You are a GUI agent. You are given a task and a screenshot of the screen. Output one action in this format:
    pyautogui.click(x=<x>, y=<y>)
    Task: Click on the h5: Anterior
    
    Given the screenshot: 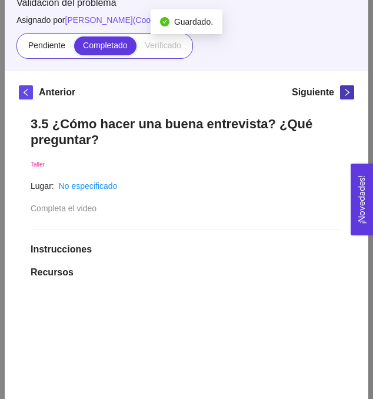 What is the action you would take?
    pyautogui.click(x=57, y=92)
    